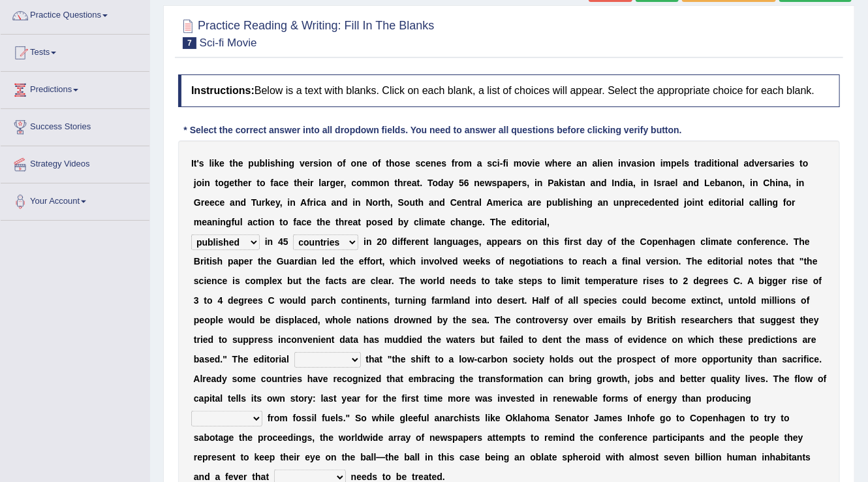 The width and height of the screenshot is (868, 482). I want to click on b: j, so click(196, 183).